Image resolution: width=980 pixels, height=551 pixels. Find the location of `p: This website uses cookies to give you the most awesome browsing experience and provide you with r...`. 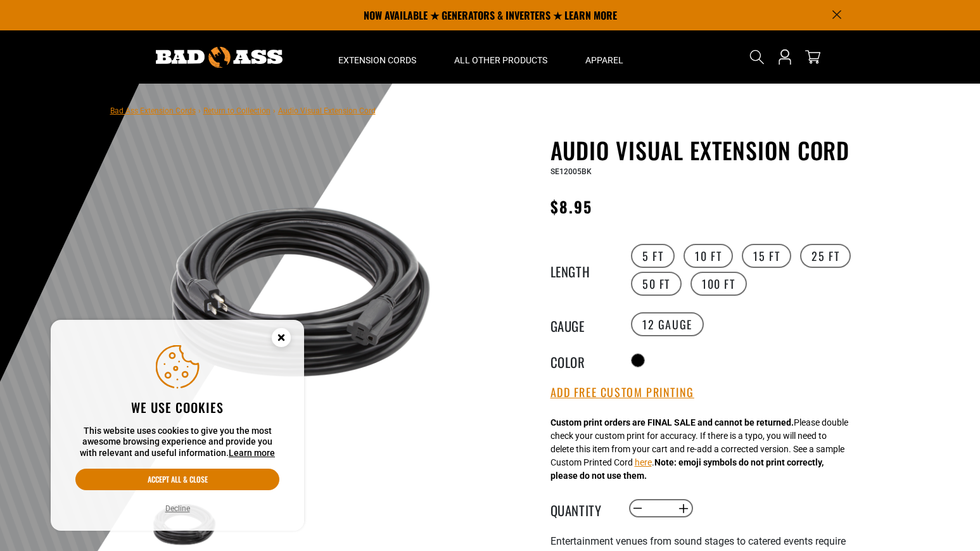

p: This website uses cookies to give you the most awesome browsing experience and provide you with r... is located at coordinates (177, 442).